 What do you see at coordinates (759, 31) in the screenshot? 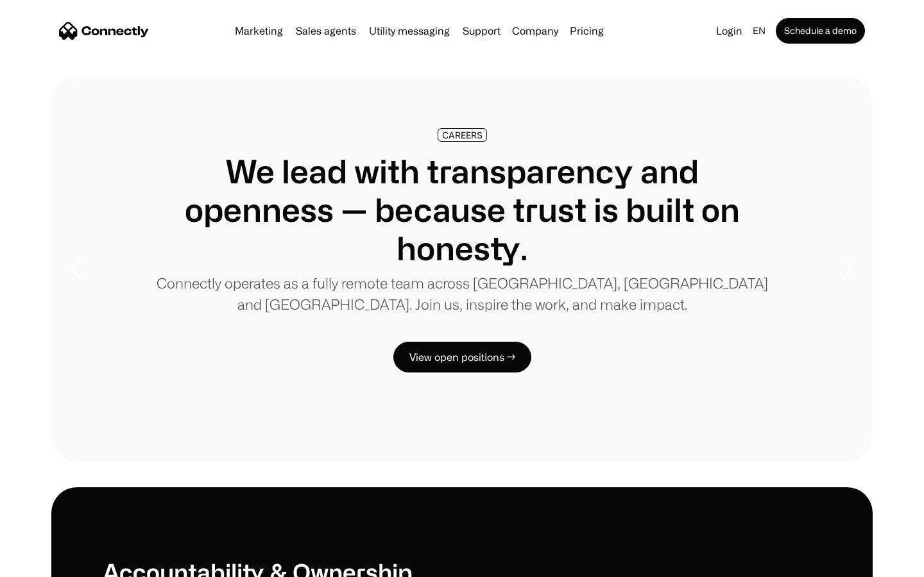
I see `div: en` at bounding box center [759, 31].